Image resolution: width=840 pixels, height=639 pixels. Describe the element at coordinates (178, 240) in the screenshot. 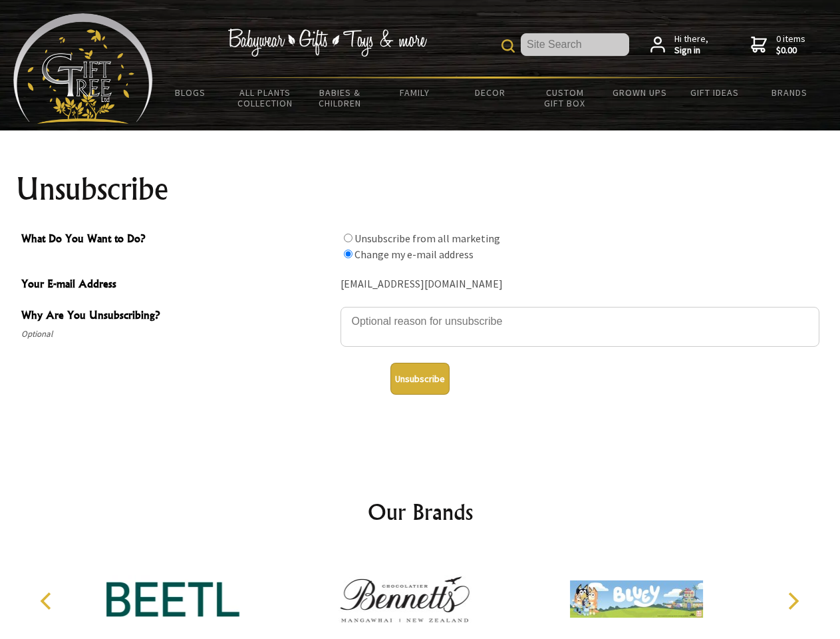

I see `span: What Do You Want to Do?` at that location.